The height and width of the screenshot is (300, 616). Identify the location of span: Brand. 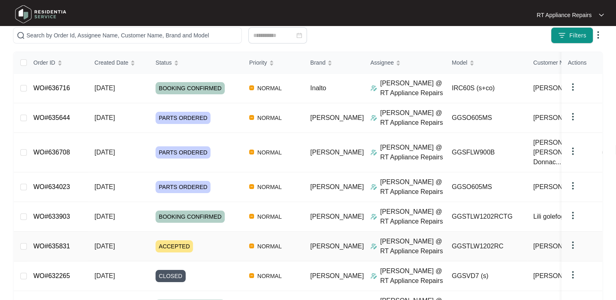
(317, 63).